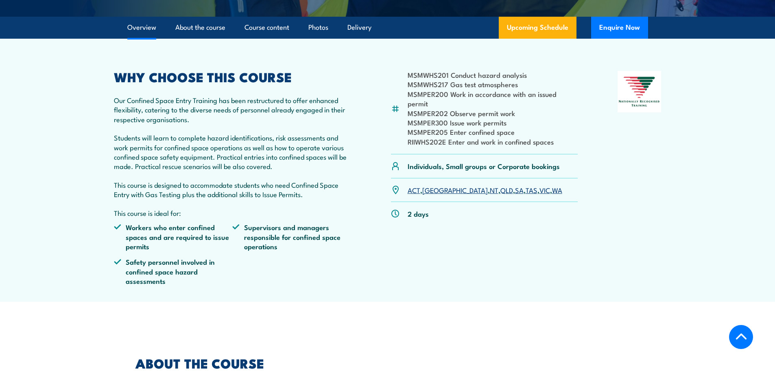  What do you see at coordinates (519, 190) in the screenshot?
I see `a: SA` at bounding box center [519, 190].